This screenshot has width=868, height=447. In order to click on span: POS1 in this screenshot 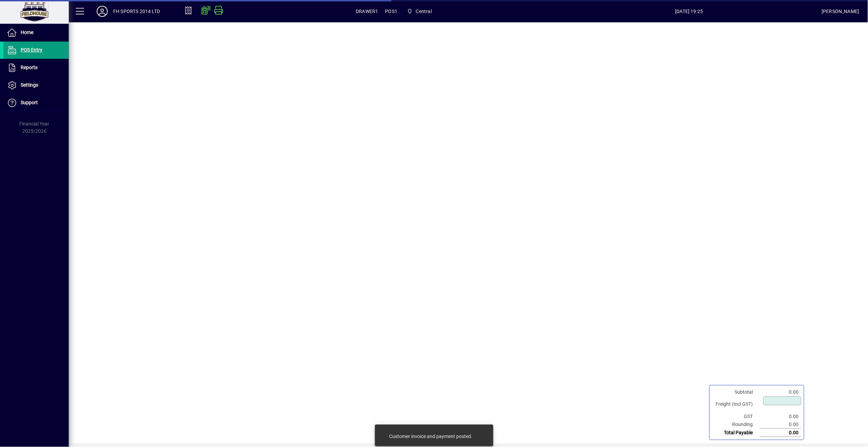, I will do `click(391, 11)`.